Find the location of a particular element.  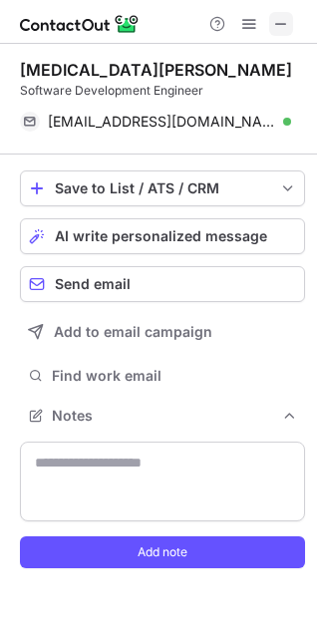

div: Save to List / ATS / CRM is located at coordinates (163, 189).